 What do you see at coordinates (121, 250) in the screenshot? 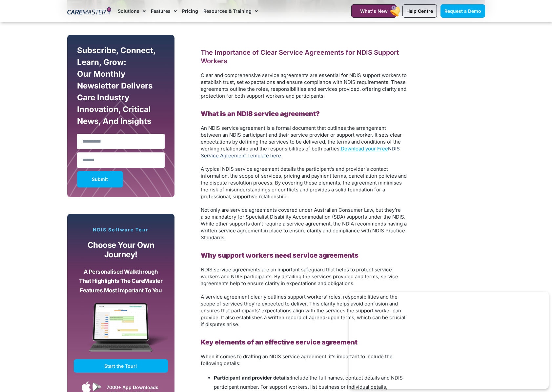
I see `p: Choose your own journey!` at bounding box center [121, 250].